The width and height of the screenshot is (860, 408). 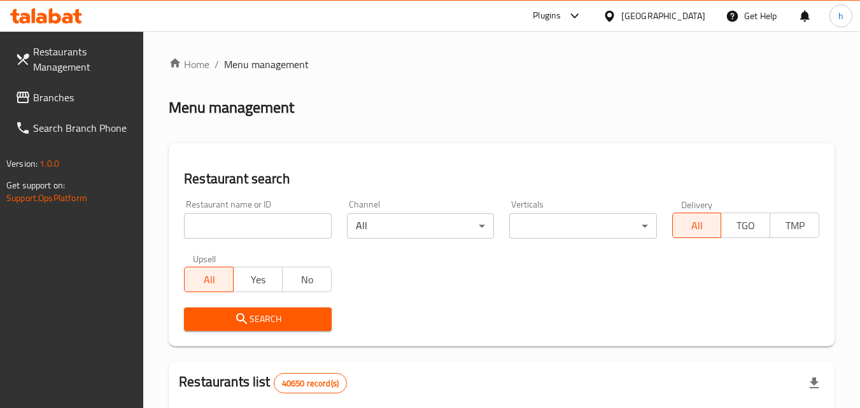 I want to click on span: 1.0.0, so click(x=49, y=164).